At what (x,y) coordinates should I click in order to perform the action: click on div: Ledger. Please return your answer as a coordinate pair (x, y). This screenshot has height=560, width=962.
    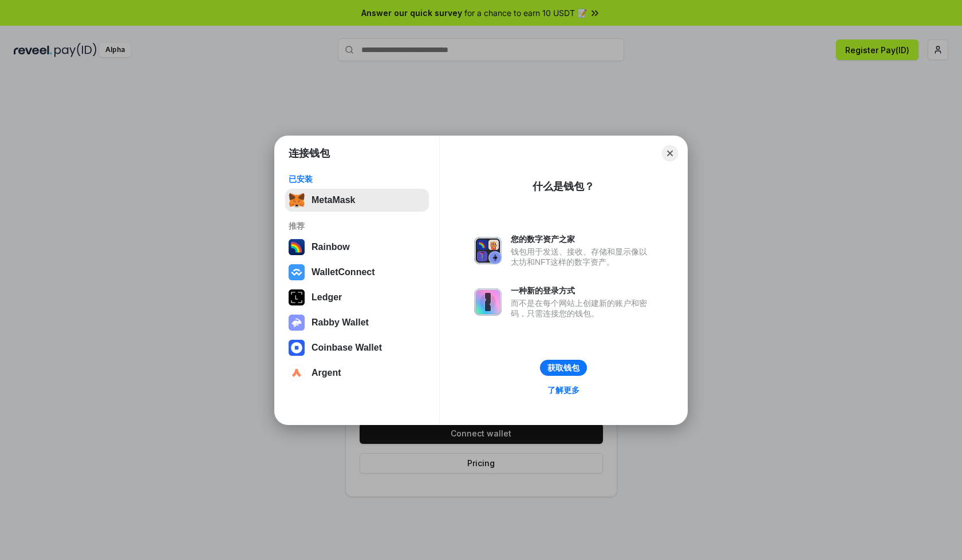
    Looking at the image, I should click on (326, 297).